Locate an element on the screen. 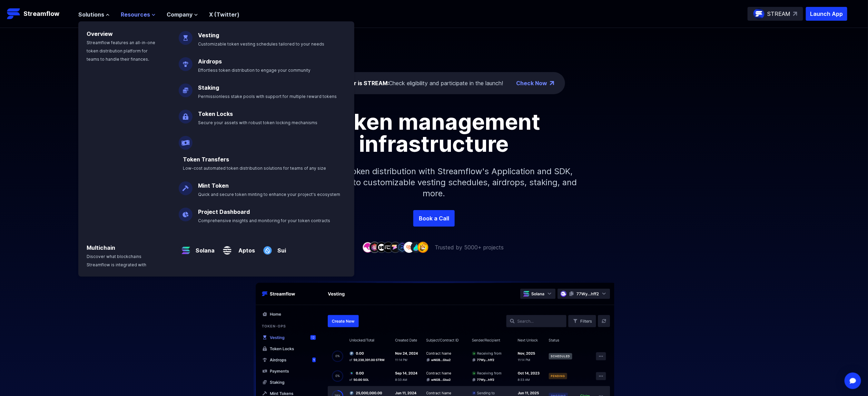 This screenshot has height=396, width=868. span: Permissionless stake pools with support for multiple reward tokens is located at coordinates (267, 96).